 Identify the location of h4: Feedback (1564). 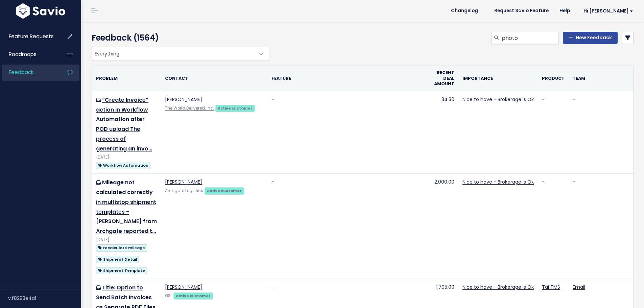
(178, 38).